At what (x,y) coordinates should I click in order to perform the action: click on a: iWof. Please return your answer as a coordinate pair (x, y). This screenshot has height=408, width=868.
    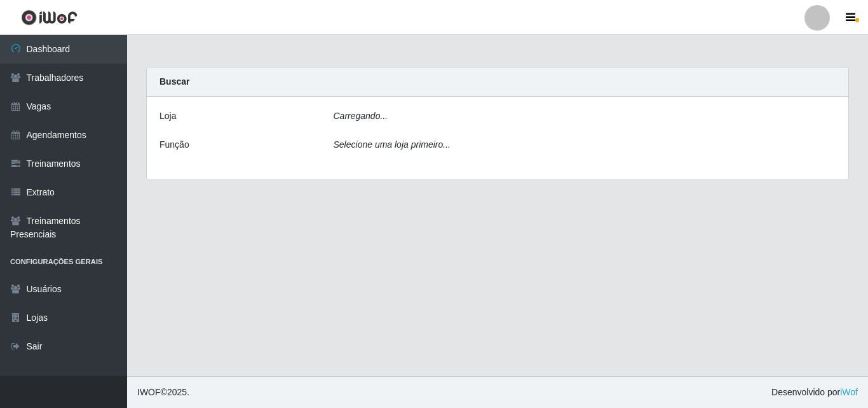
    Looking at the image, I should click on (849, 392).